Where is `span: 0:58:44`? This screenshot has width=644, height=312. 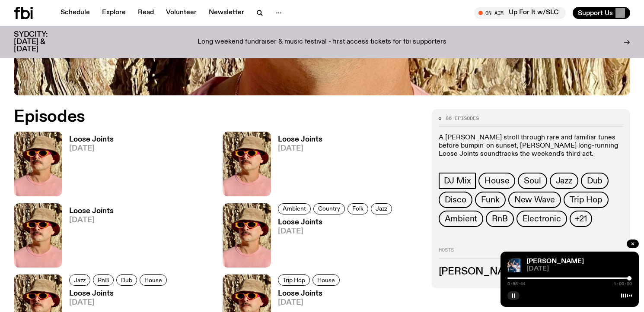
span: 0:58:44 is located at coordinates (517, 283).